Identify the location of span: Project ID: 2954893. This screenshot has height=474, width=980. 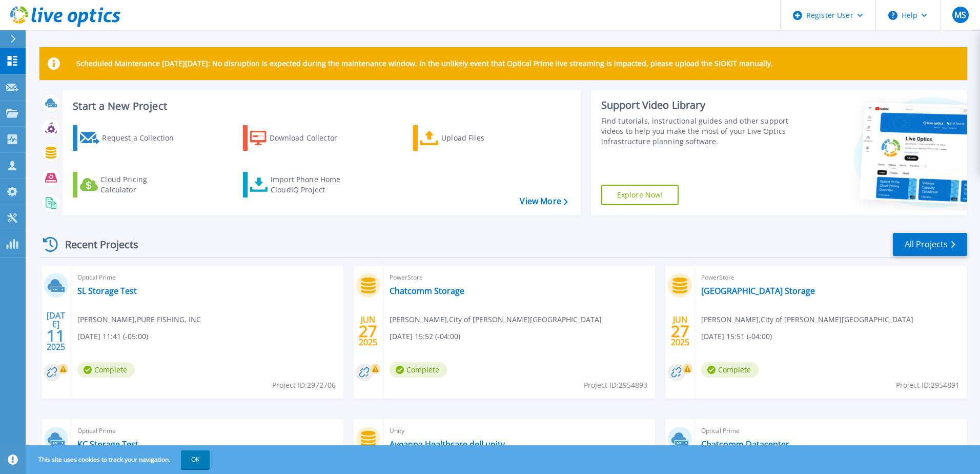
(616, 385).